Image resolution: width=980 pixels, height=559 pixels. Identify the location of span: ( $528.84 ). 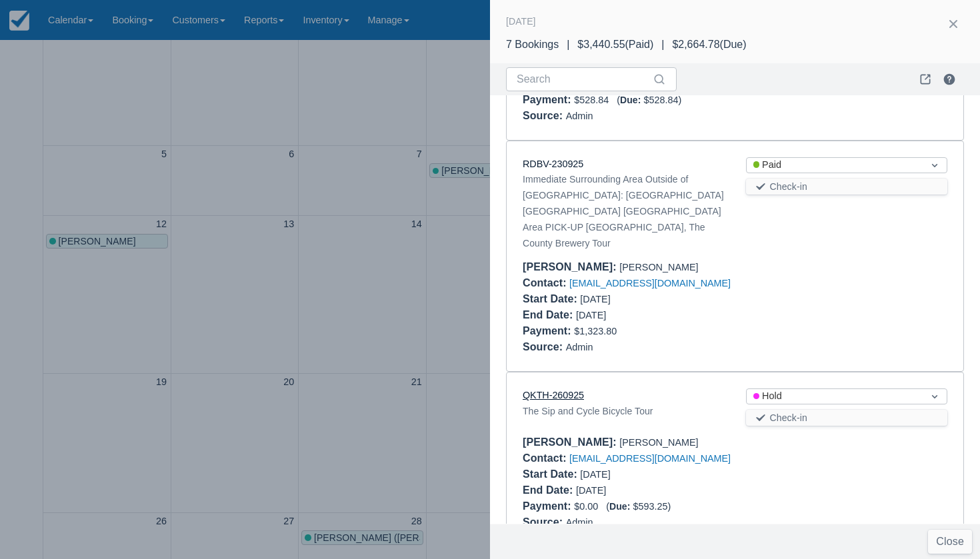
(649, 100).